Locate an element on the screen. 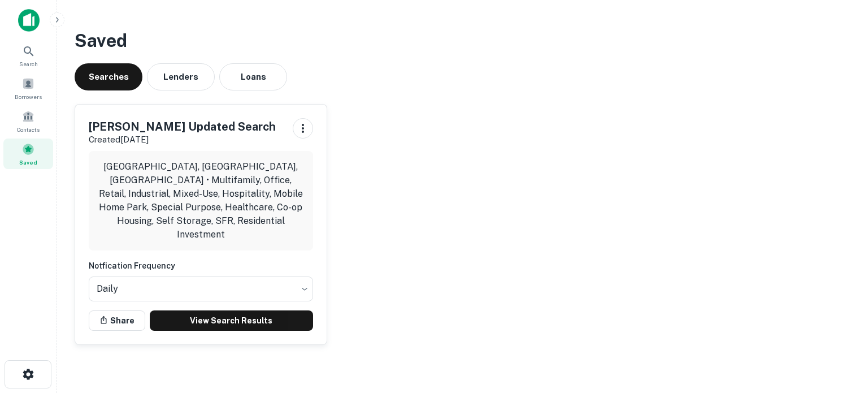 Image resolution: width=868 pixels, height=393 pixels. a: Search is located at coordinates (28, 55).